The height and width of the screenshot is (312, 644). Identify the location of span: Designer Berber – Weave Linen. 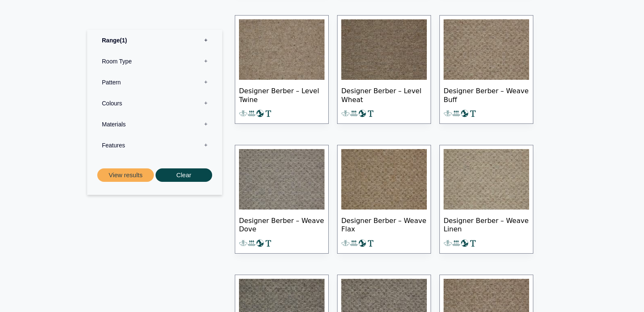
(487, 224).